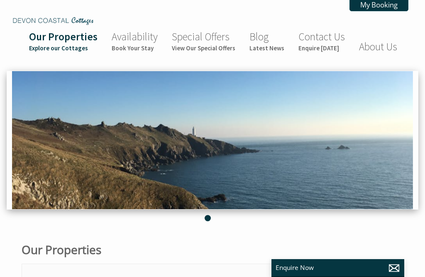 This screenshot has width=425, height=277. What do you see at coordinates (204, 48) in the screenshot?
I see `small: View Our Special Offers` at bounding box center [204, 48].